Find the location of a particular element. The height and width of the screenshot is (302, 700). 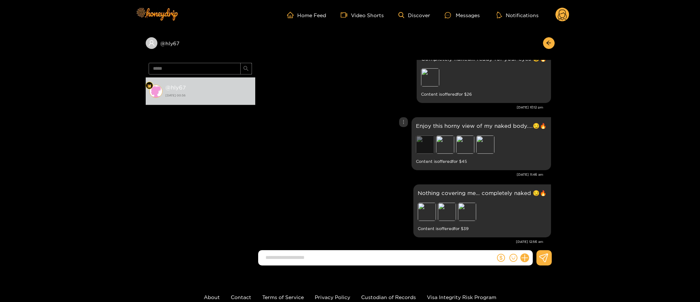

small: Content is offered for $ 39 is located at coordinates (482, 228).